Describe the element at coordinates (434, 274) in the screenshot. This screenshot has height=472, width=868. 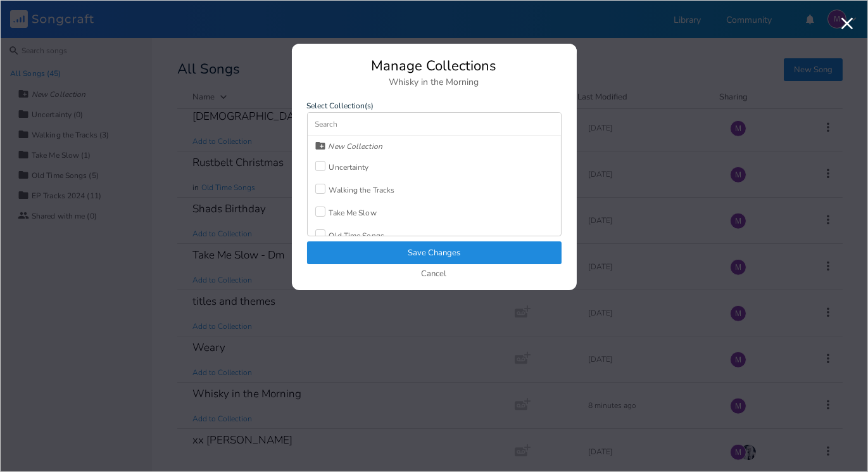
I see `button: Cancel` at that location.